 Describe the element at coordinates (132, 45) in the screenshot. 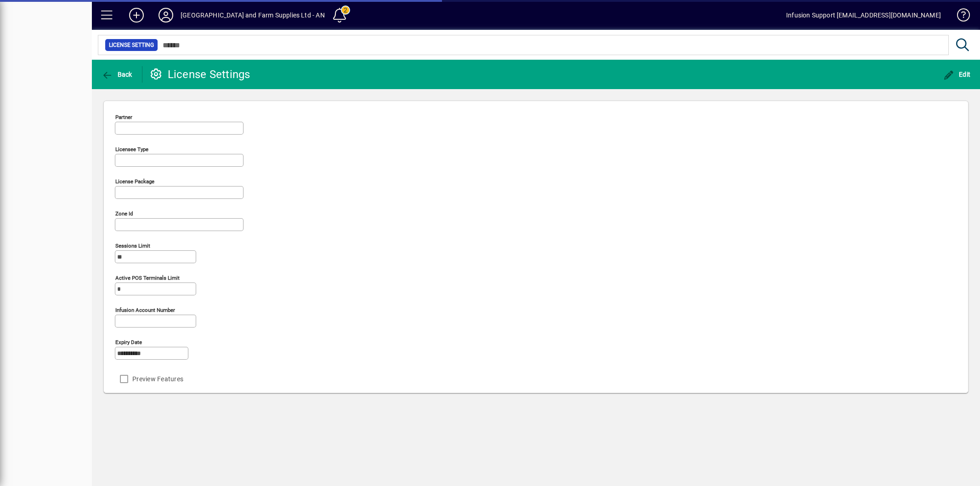

I see `span: License Setting` at that location.